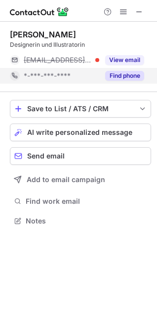  What do you see at coordinates (86, 202) in the screenshot?
I see `span: Find work email` at bounding box center [86, 202].